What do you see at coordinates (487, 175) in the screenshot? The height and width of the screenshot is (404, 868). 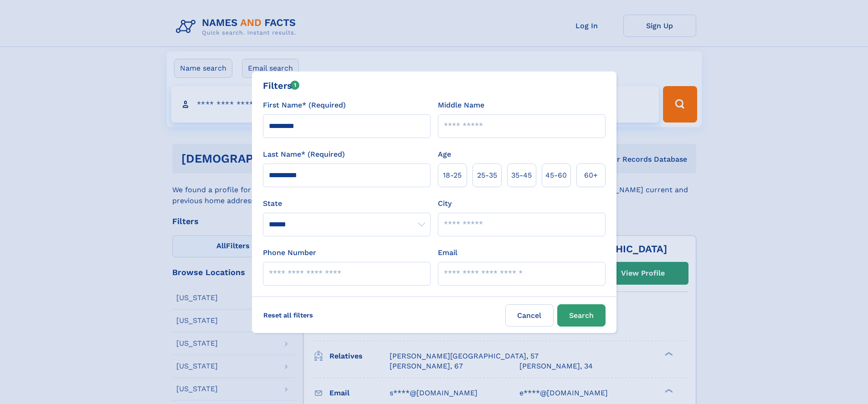 I see `span: 25‑35` at bounding box center [487, 175].